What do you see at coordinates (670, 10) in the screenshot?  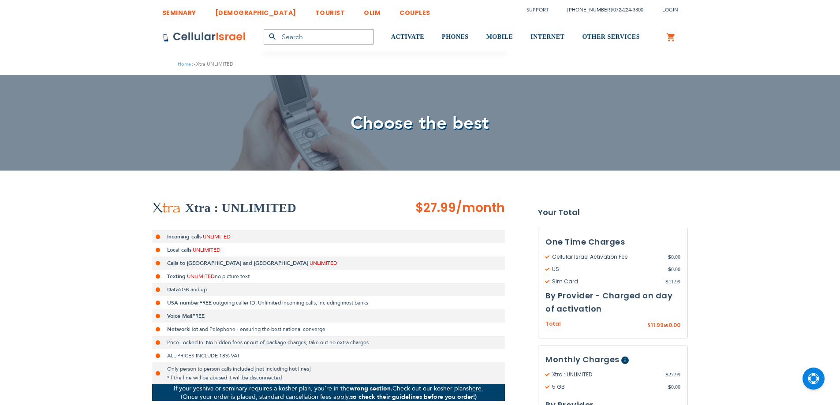 I see `span: Login` at bounding box center [670, 10].